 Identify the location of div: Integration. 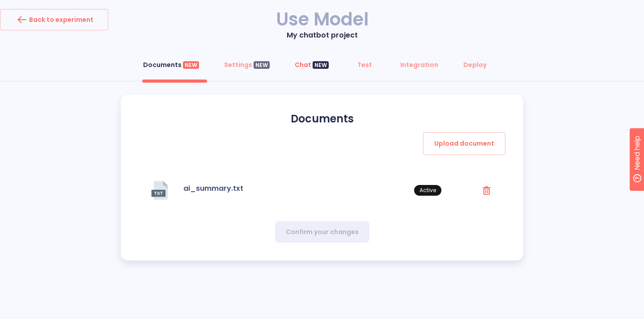
(419, 65).